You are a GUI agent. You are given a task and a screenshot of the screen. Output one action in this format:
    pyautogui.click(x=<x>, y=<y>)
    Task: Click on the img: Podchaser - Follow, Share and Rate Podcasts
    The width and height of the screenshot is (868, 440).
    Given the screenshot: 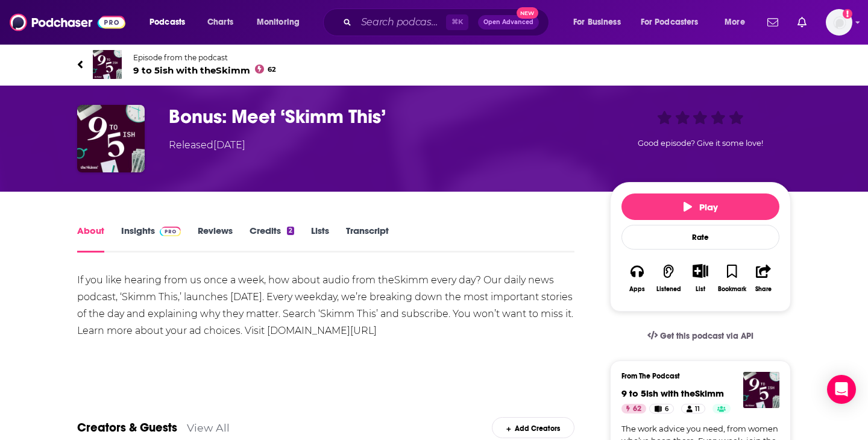 What is the action you would take?
    pyautogui.click(x=68, y=22)
    